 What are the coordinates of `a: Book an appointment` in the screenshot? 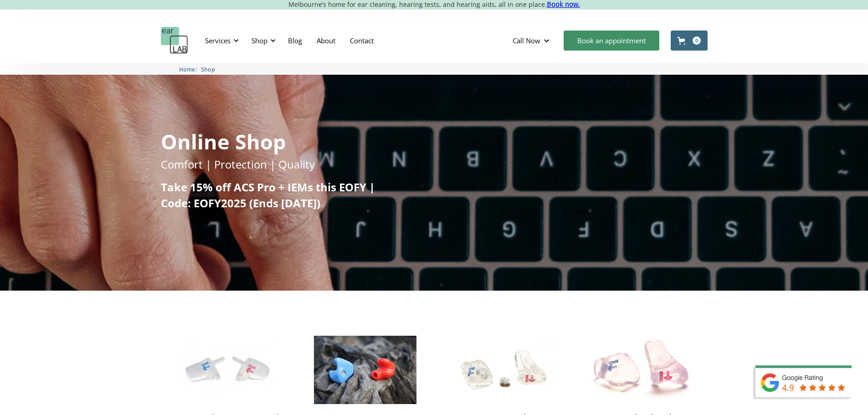 It's located at (611, 41).